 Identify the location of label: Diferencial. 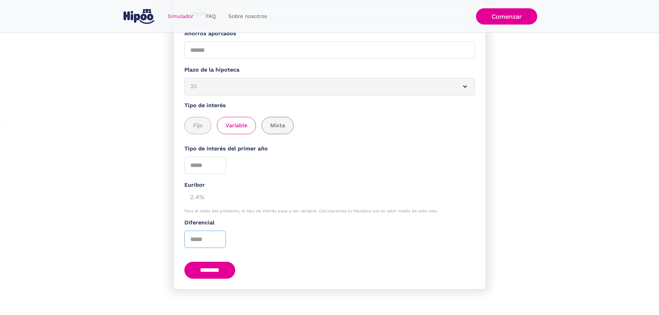
(329, 223).